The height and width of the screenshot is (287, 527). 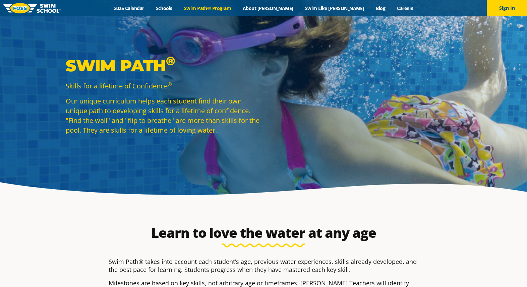 What do you see at coordinates (163, 116) in the screenshot?
I see `p: Our unique curriculum helps each student find their own unique path to developing skills for a li...` at bounding box center [163, 116].